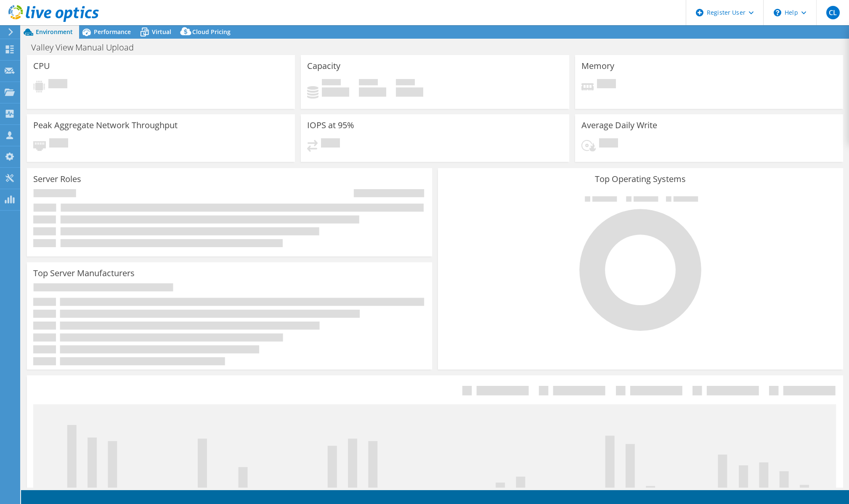 Image resolution: width=849 pixels, height=504 pixels. What do you see at coordinates (112, 32) in the screenshot?
I see `span: Performance` at bounding box center [112, 32].